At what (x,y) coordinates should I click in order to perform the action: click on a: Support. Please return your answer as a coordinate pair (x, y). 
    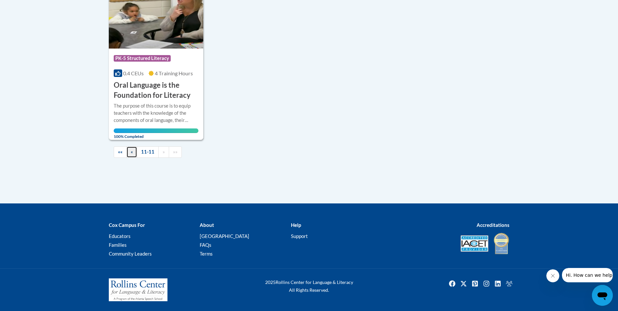
    Looking at the image, I should click on (299, 236).